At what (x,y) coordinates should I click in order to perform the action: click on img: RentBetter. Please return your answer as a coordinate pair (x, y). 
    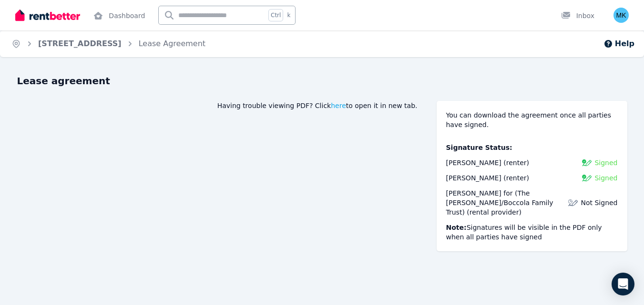
    Looking at the image, I should click on (48, 16).